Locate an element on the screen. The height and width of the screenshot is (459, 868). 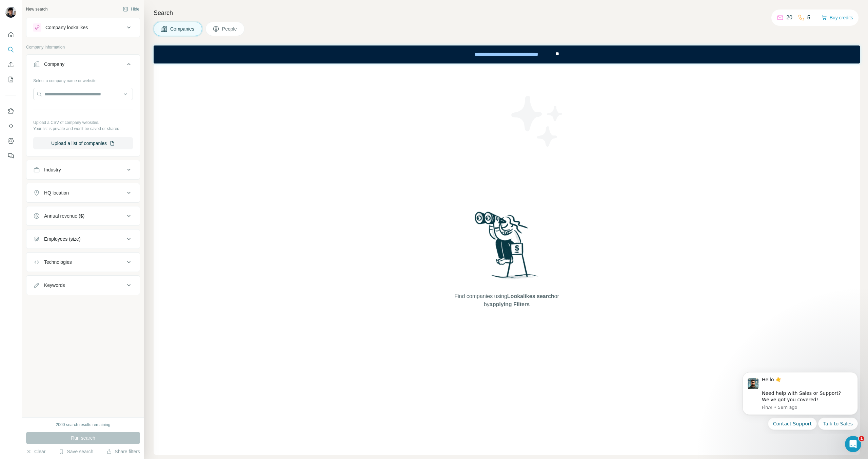
div: Message content is located at coordinates (75, 24).